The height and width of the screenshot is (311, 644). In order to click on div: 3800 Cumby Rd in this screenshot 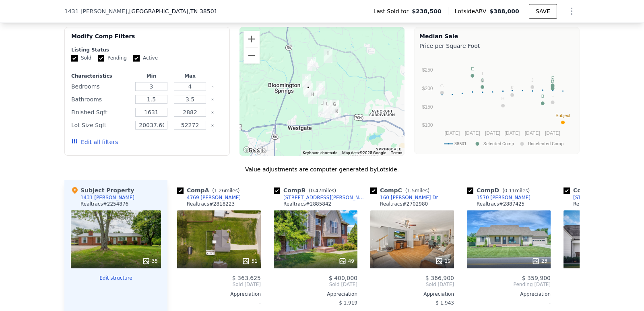, I will do `click(328, 56)`.